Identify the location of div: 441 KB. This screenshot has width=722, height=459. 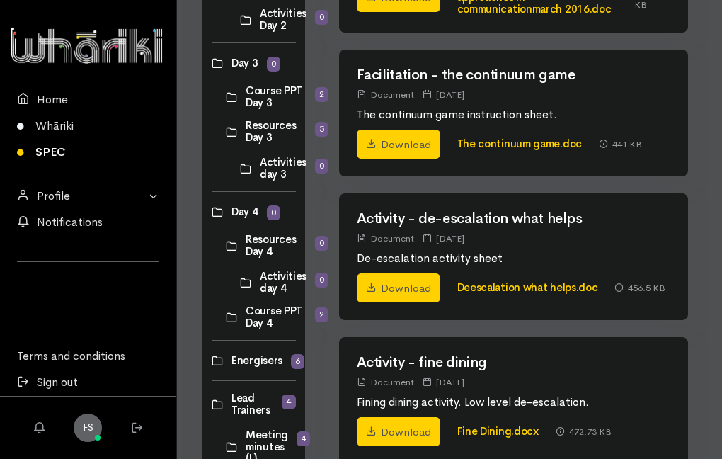
(620, 144).